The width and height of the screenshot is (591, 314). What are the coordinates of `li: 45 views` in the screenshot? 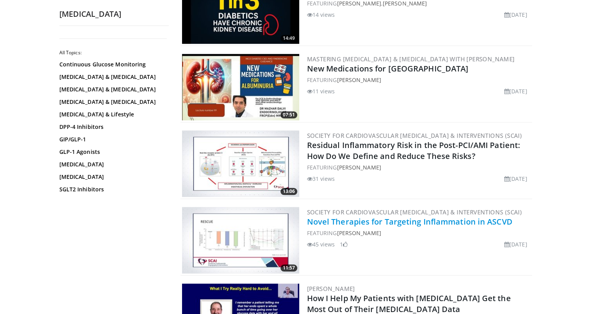 It's located at (321, 244).